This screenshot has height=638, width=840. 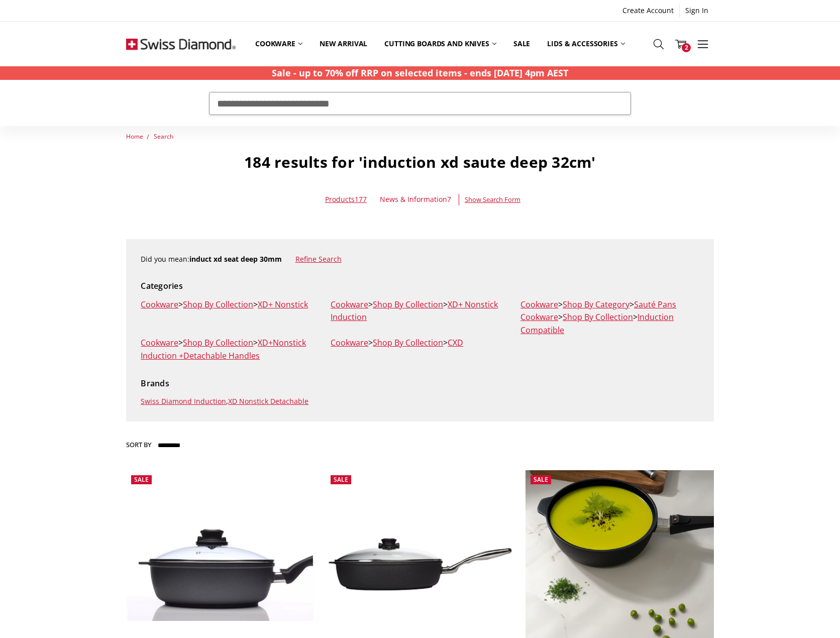 What do you see at coordinates (492, 199) in the screenshot?
I see `a: Show Search Form` at bounding box center [492, 199].